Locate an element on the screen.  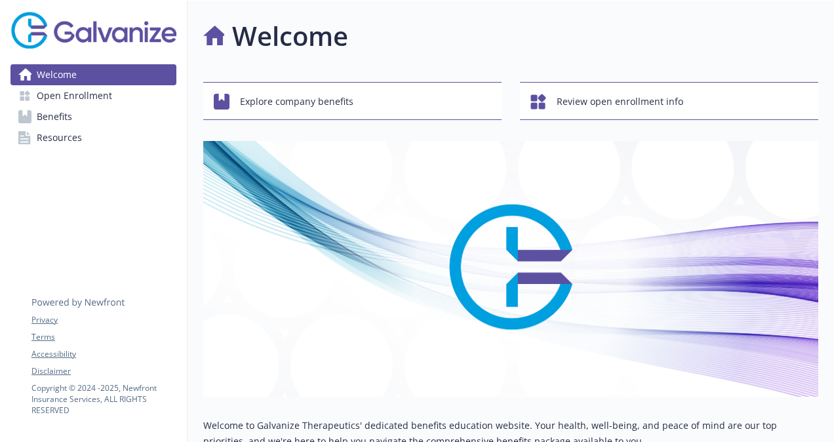
a: Benefits is located at coordinates (93, 117).